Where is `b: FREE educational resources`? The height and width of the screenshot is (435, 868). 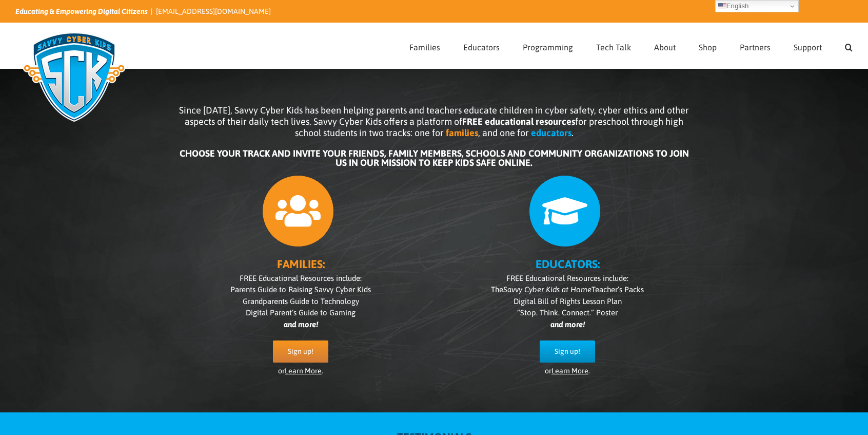 b: FREE educational resources is located at coordinates (519, 121).